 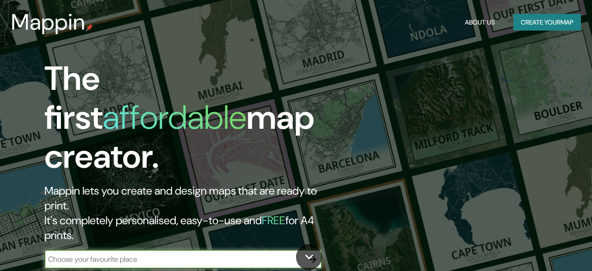 What do you see at coordinates (192, 121) in the screenshot?
I see `h1: The first map creator.` at bounding box center [192, 121].